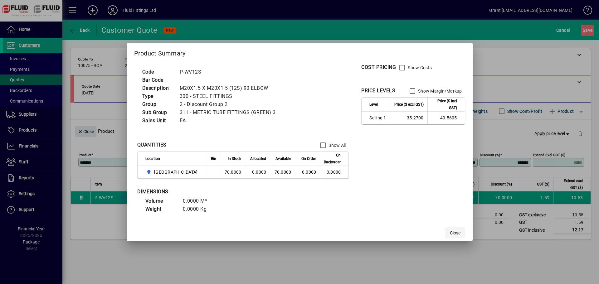 The width and height of the screenshot is (599, 284). I want to click on td: M20X1.5 X M20X1.5 (12S) 90 ELBOW, so click(230, 88).